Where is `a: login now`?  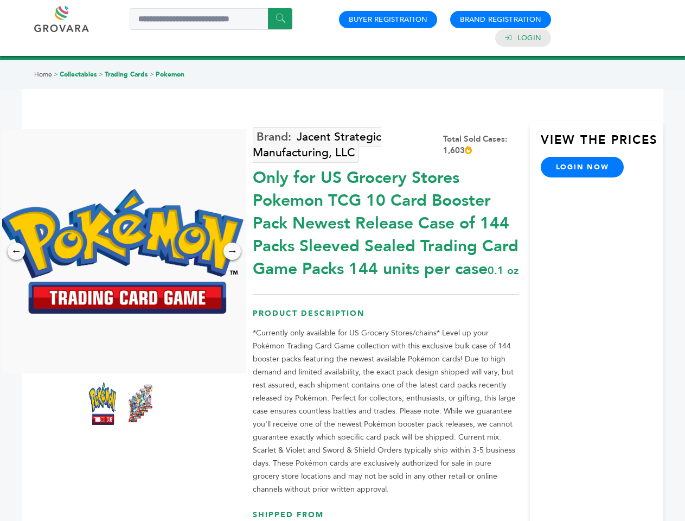 a: login now is located at coordinates (583, 167).